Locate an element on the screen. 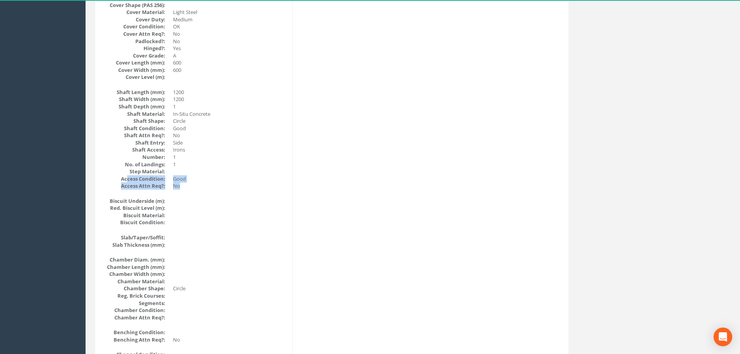  dt: Chamber Length (mm): is located at coordinates (134, 267).